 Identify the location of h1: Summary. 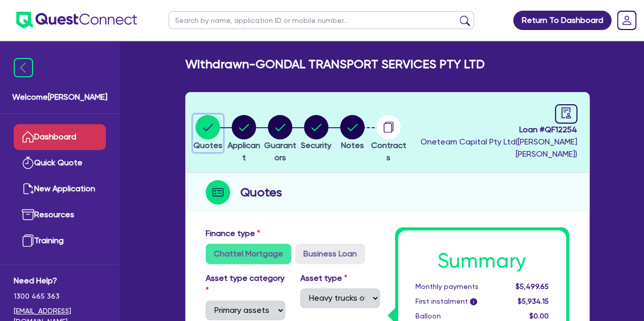
(482, 261).